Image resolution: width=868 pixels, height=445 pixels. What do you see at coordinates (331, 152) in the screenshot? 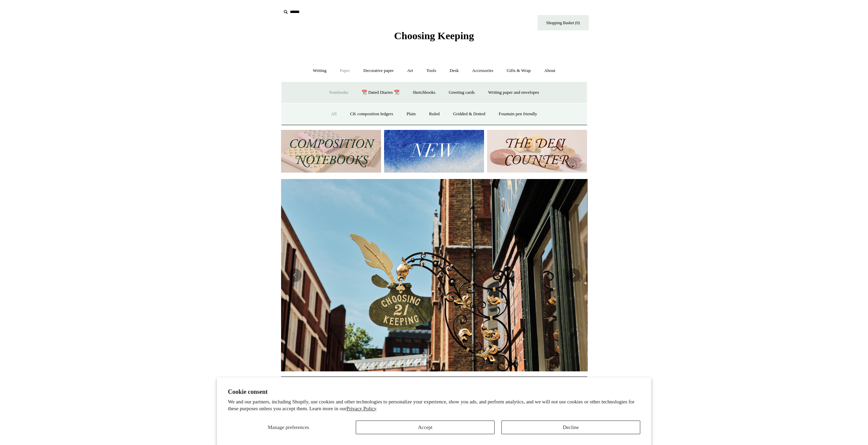
I see `img: 202302 Composition ledgers.jpg__PID:69722ee6-fa44-49dd-a067-31375e5d54ec` at bounding box center [331, 152].